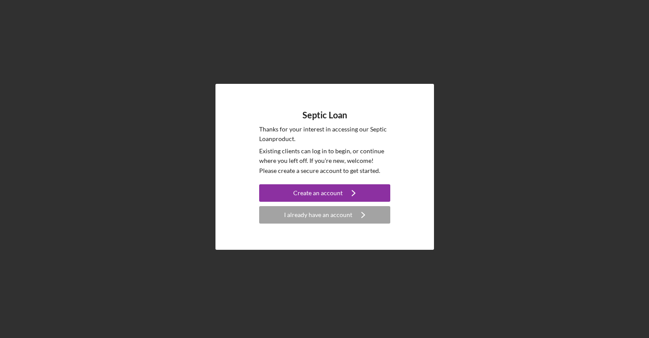 The width and height of the screenshot is (649, 338). Describe the element at coordinates (318, 215) in the screenshot. I see `div: I already have an account` at that location.